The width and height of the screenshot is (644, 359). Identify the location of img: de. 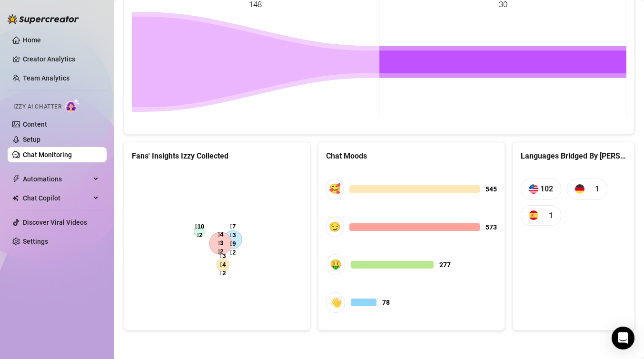
(580, 189).